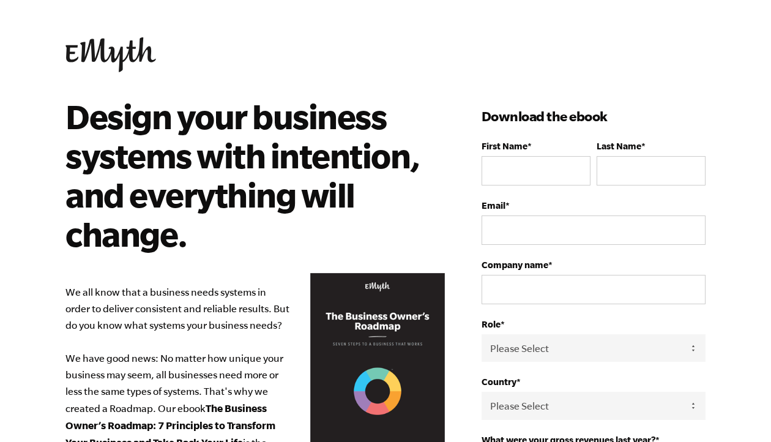 This screenshot has width=771, height=442. Describe the element at coordinates (515, 264) in the screenshot. I see `span: Company name` at that location.